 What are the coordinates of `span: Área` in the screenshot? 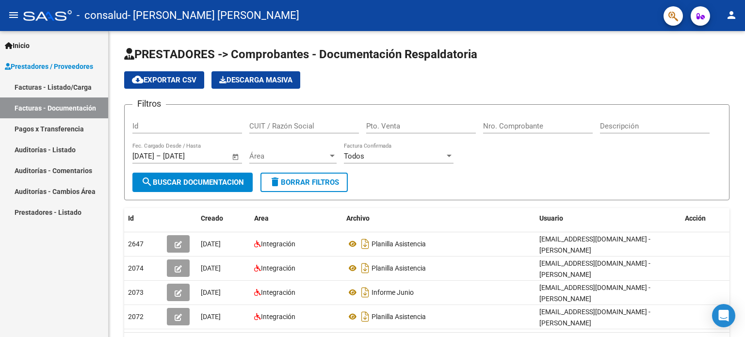 It's located at (289, 156).